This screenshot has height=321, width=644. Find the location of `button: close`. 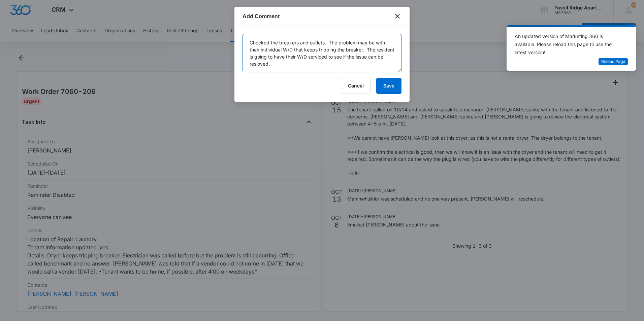

button: close is located at coordinates (397, 16).